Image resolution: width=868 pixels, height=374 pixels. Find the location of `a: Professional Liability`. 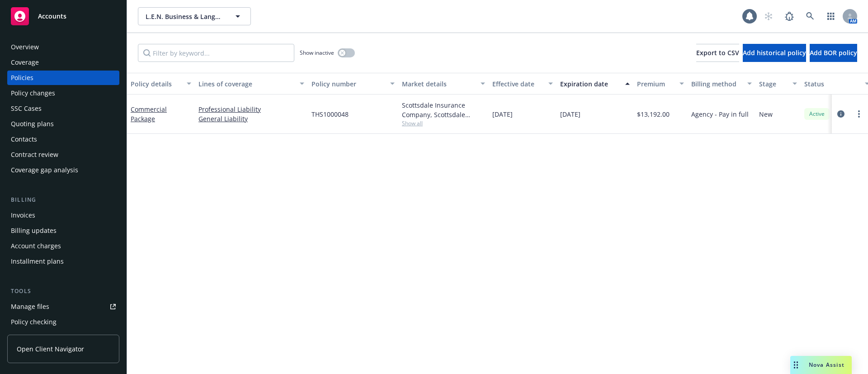

a: Professional Liability is located at coordinates (251, 109).